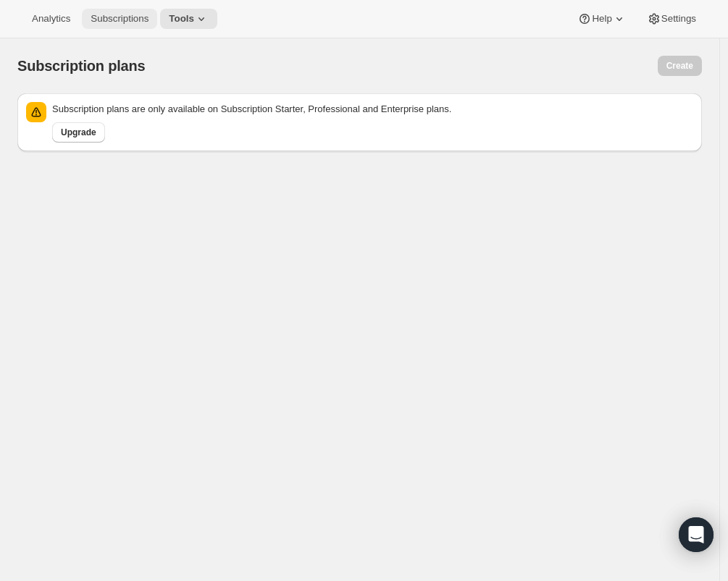 The width and height of the screenshot is (728, 581). Describe the element at coordinates (601, 19) in the screenshot. I see `span: Help` at that location.